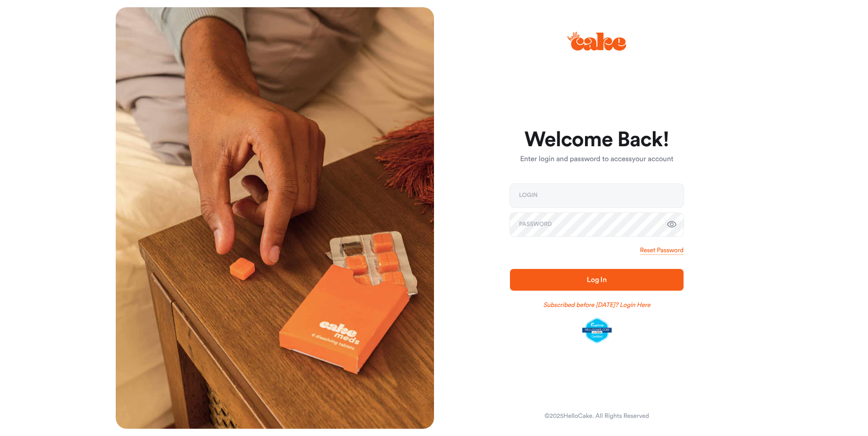  I want to click on h1: Welcome Back!, so click(597, 140).